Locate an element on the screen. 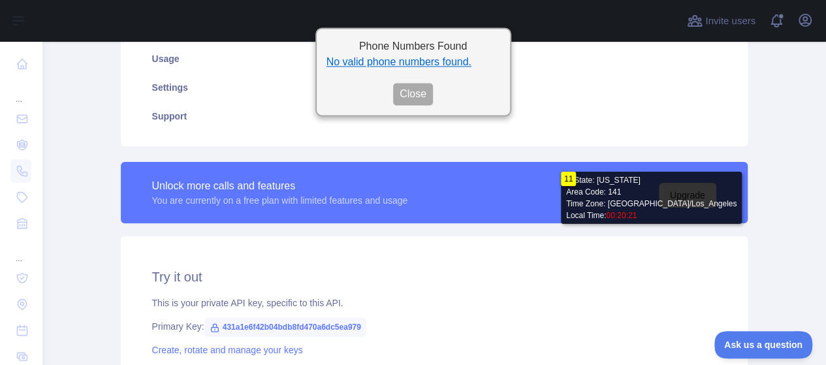  h2: Try it out is located at coordinates (434, 277).